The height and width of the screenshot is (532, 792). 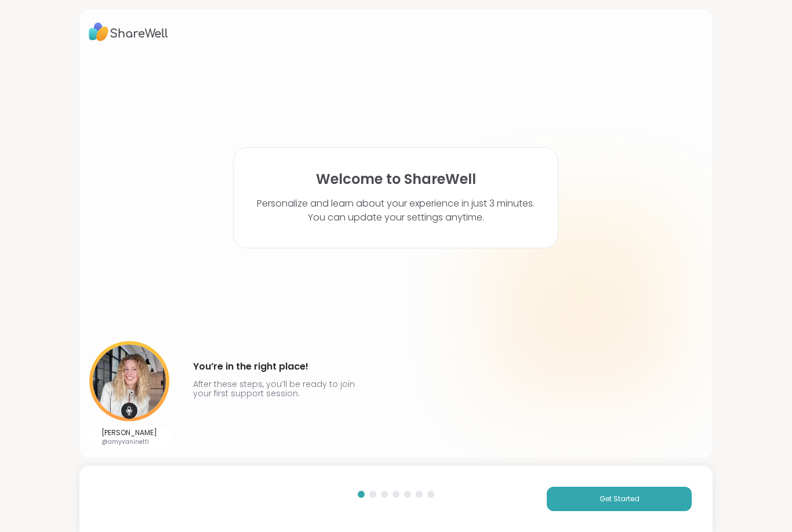 What do you see at coordinates (620, 499) in the screenshot?
I see `span: Get Started` at bounding box center [620, 499].